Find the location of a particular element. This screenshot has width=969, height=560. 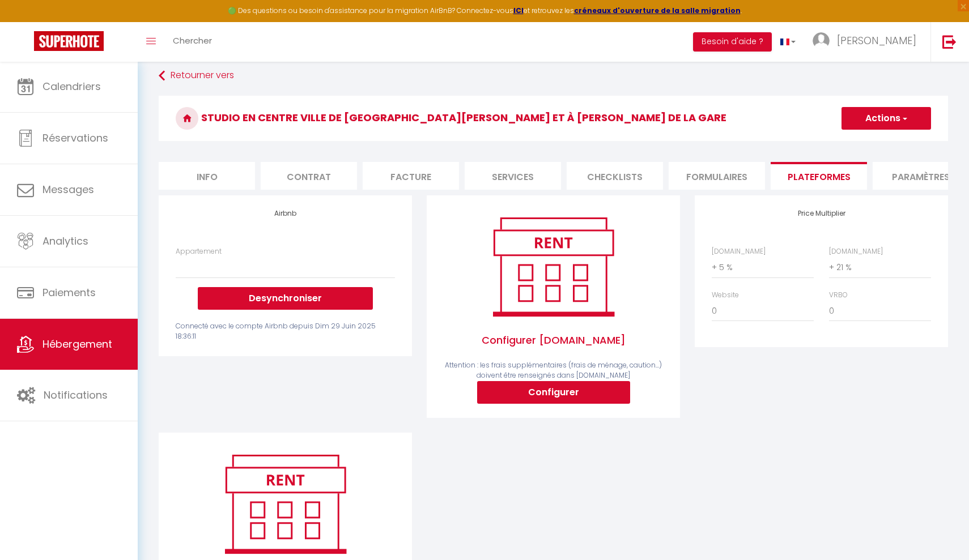

a: ICI is located at coordinates (518, 10).